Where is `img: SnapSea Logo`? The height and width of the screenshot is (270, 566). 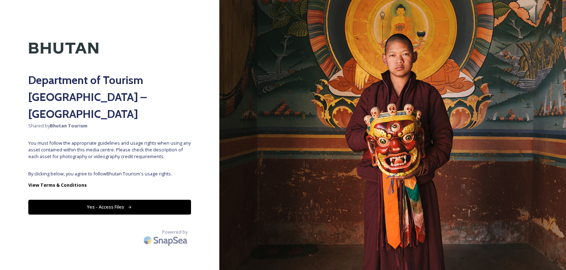
img: SnapSea Logo is located at coordinates (166, 240).